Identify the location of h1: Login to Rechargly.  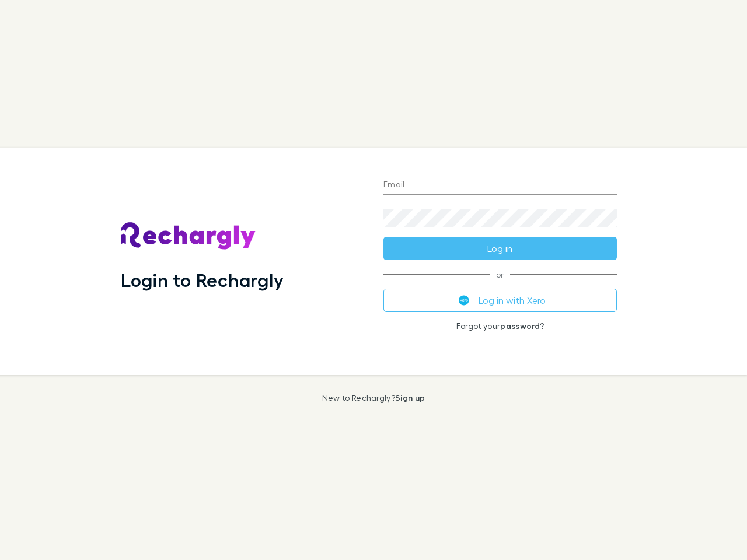
(202, 280).